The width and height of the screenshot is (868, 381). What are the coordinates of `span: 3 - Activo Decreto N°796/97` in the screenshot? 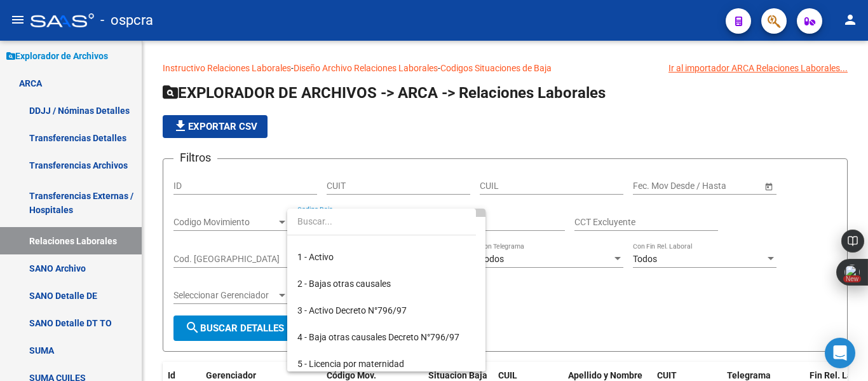 It's located at (352, 310).